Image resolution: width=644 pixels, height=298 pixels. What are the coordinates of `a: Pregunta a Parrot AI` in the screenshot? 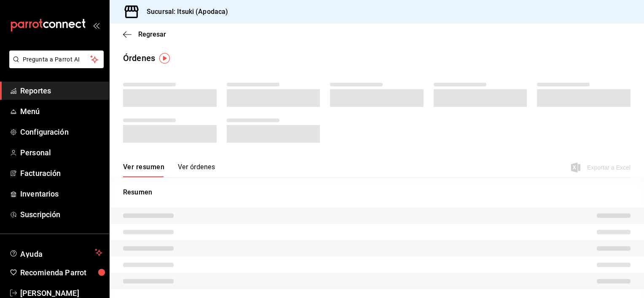 It's located at (55, 66).